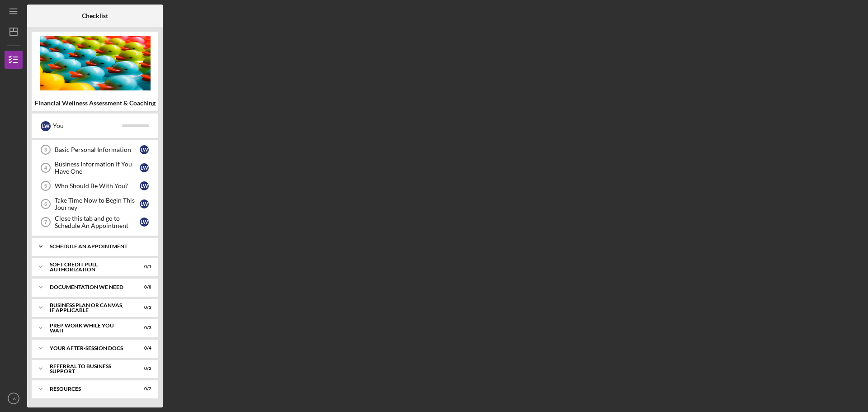 This screenshot has width=868, height=412. Describe the element at coordinates (95, 222) in the screenshot. I see `a: 7Close this tab and go to Schedule An AppointmentLW` at that location.